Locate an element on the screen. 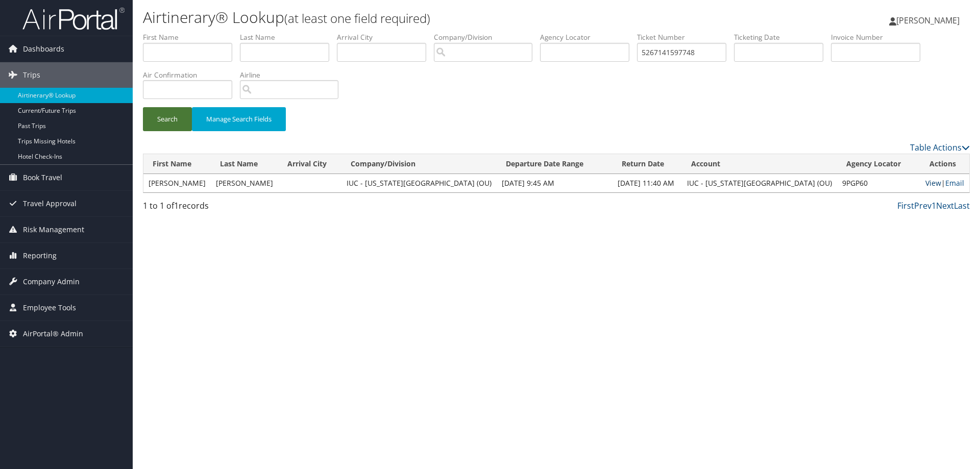 This screenshot has height=469, width=980. label: Ticket Number is located at coordinates (685, 37).